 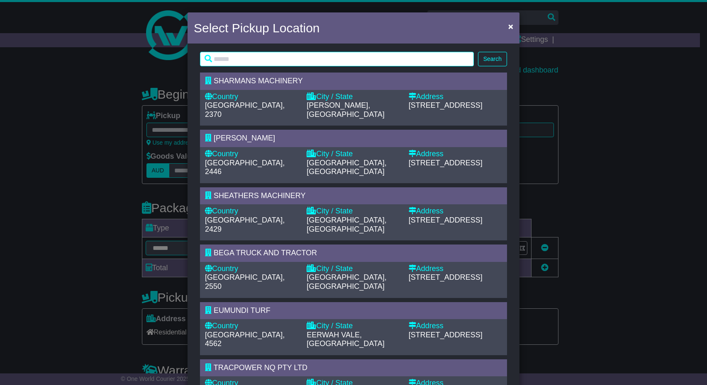 I want to click on span: TRACPOWER NQ PTY LTD, so click(x=260, y=368).